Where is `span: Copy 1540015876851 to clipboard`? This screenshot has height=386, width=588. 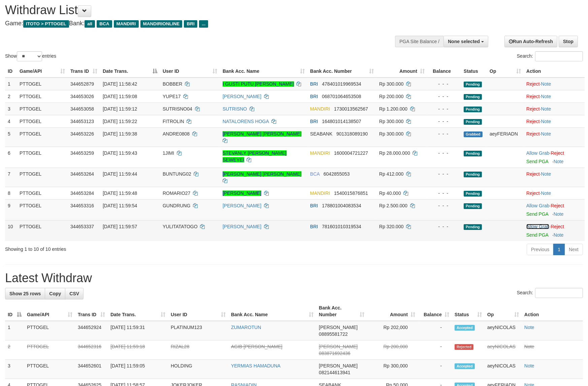 span: Copy 1540015876851 to clipboard is located at coordinates (351, 193).